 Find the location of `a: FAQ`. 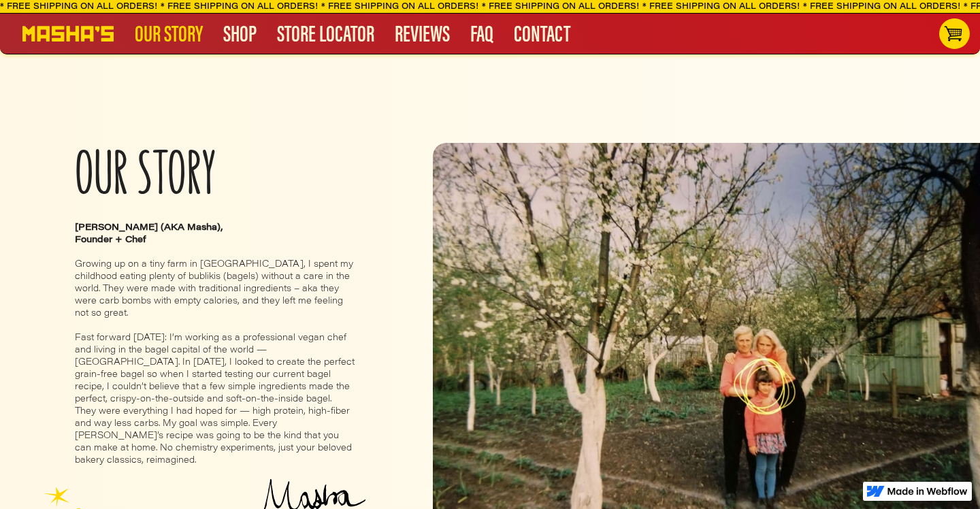

a: FAQ is located at coordinates (481, 33).